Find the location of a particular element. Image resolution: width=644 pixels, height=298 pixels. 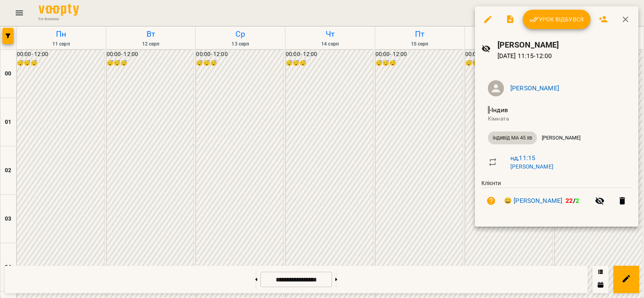

span: Урок відбувся is located at coordinates (557, 20).